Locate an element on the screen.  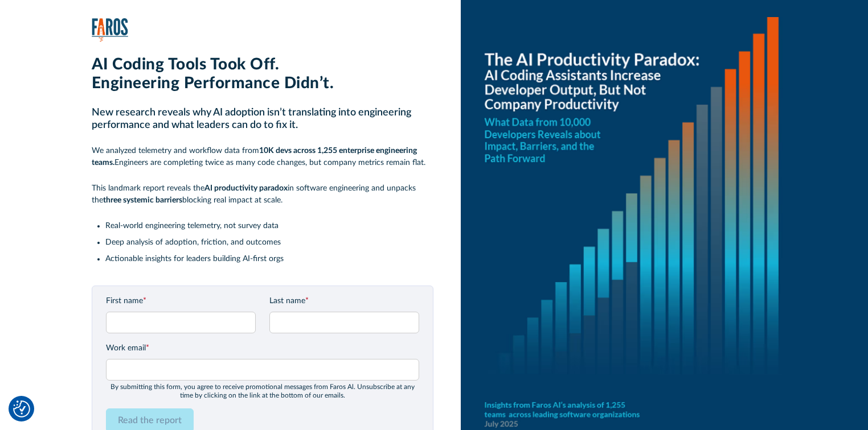
img: Revisit consent button is located at coordinates (22, 410).